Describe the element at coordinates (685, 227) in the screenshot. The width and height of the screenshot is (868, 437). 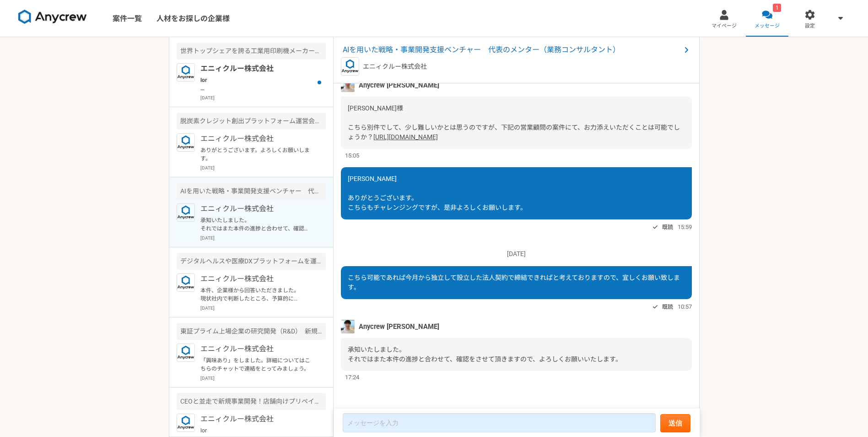
I see `span: 15:59` at that location.